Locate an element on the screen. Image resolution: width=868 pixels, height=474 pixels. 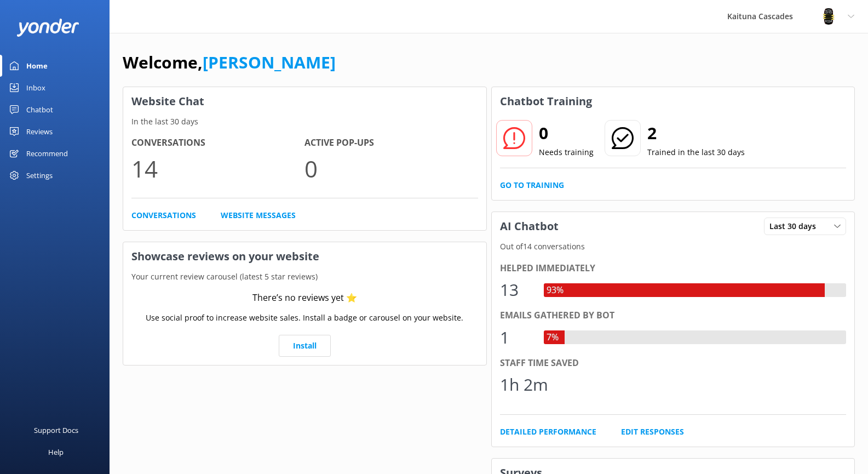
h2: 0 is located at coordinates (566, 133).